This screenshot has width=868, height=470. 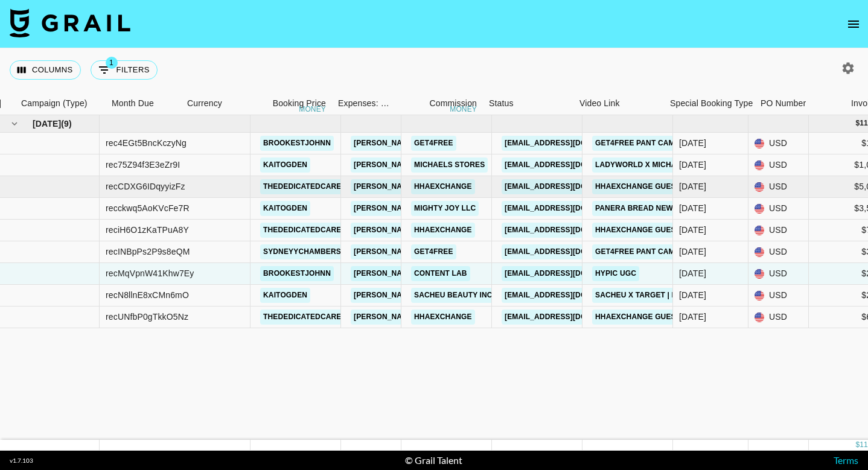 I want to click on div: Status, so click(x=501, y=103).